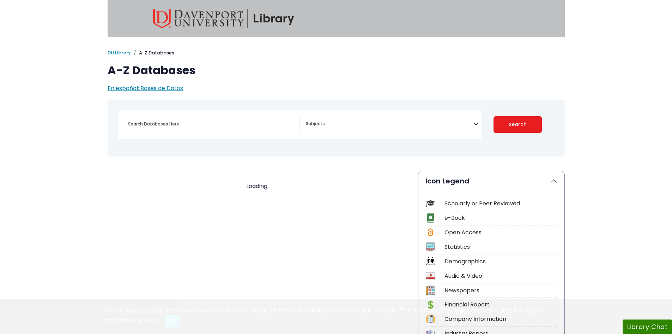  Describe the element at coordinates (501, 203) in the screenshot. I see `div: Scholarly or Peer Reviewed` at that location.